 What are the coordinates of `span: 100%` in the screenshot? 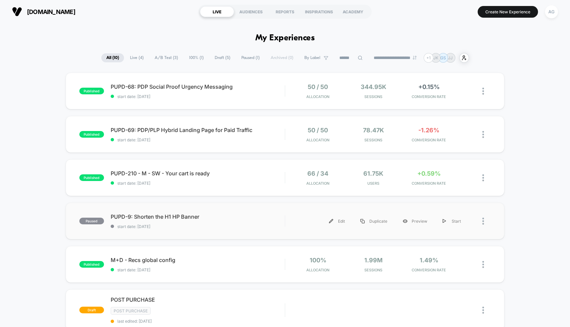 It's located at (318, 260).